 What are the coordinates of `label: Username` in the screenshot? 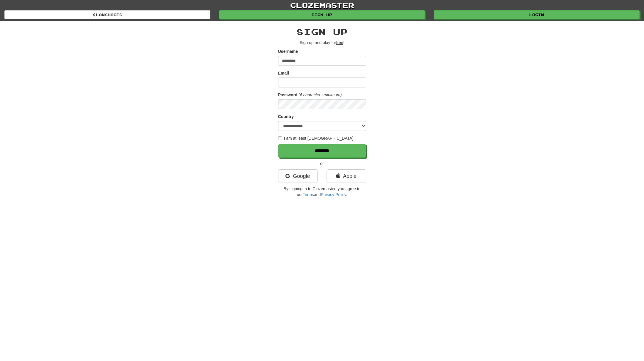 It's located at (288, 52).